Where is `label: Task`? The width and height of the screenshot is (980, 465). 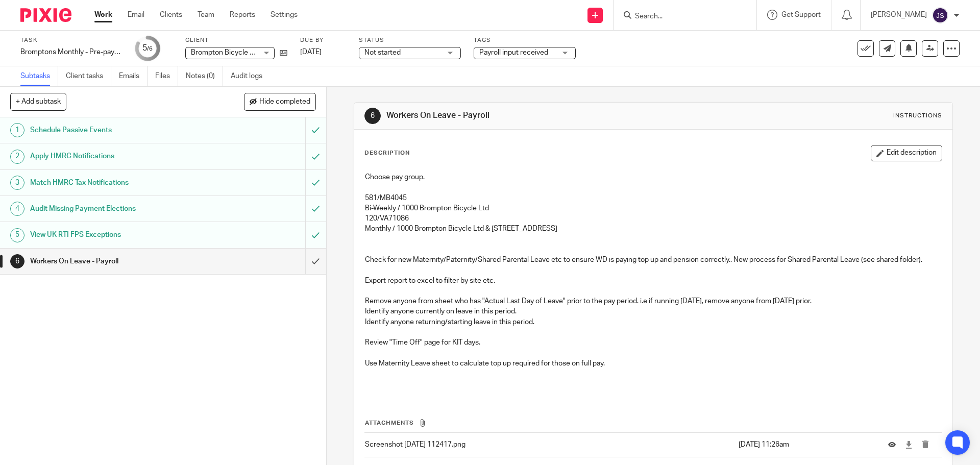
label: Task is located at coordinates (72, 40).